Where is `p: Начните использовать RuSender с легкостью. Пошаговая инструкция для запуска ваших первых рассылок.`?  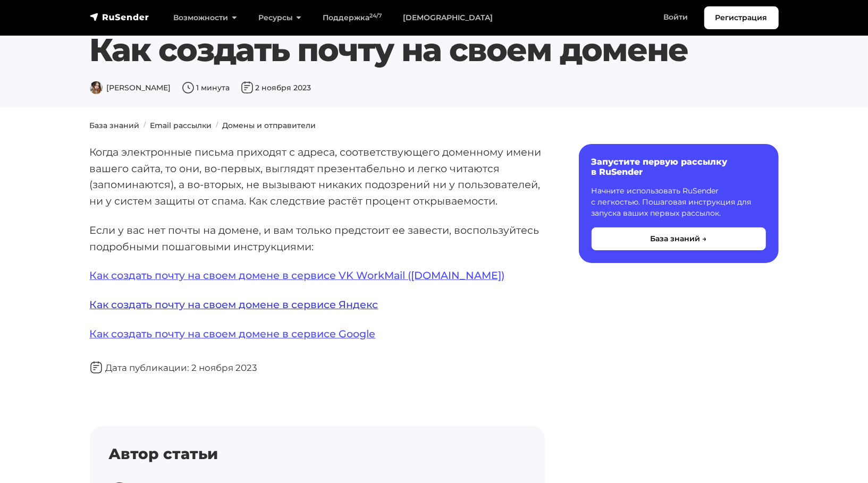 p: Начните использовать RuSender с легкостью. Пошаговая инструкция для запуска ваших первых рассылок. is located at coordinates (679, 202).